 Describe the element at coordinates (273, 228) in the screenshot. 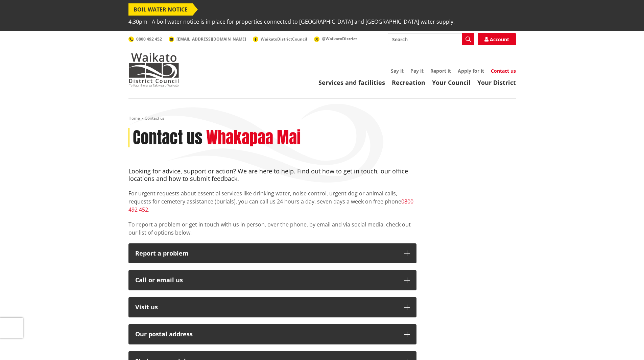

I see `p: To report a problem or get in touch with us in person, over the phone, by email and via social me...` at that location.